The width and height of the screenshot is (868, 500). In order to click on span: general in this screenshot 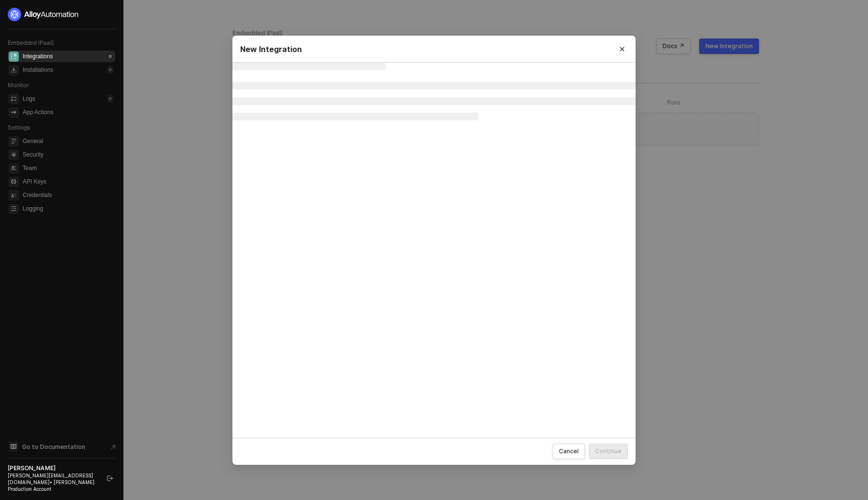, I will do `click(14, 141)`.